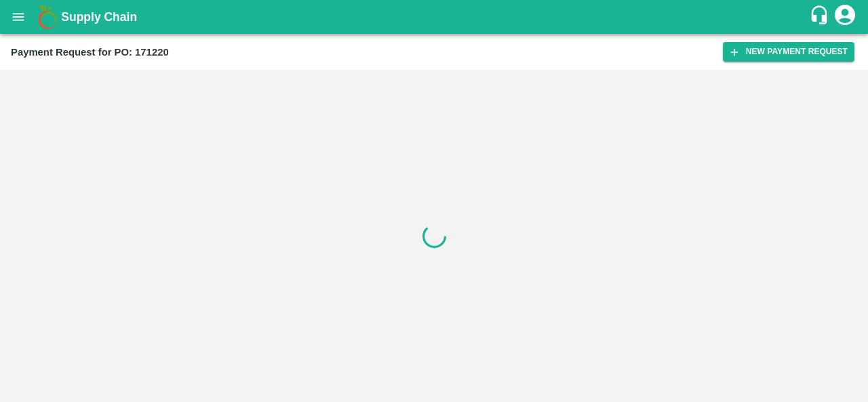 This screenshot has height=402, width=868. Describe the element at coordinates (845, 17) in the screenshot. I see `div: account of current user` at that location.